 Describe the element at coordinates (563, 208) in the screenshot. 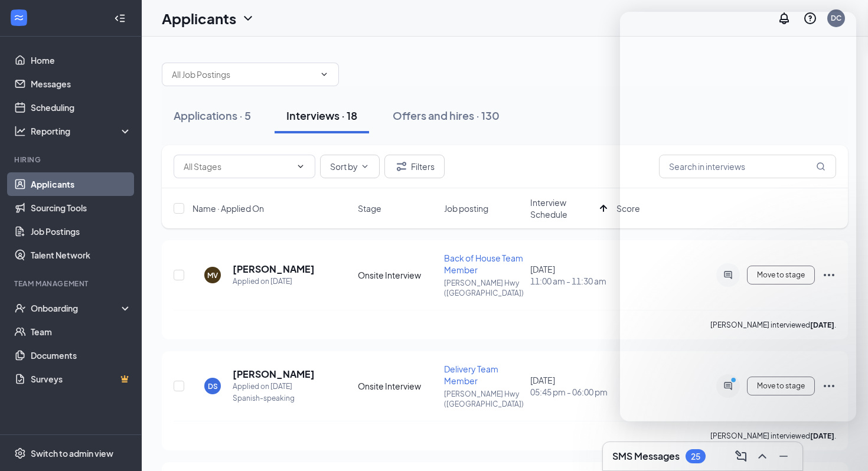

I see `span: Interview Schedule` at that location.